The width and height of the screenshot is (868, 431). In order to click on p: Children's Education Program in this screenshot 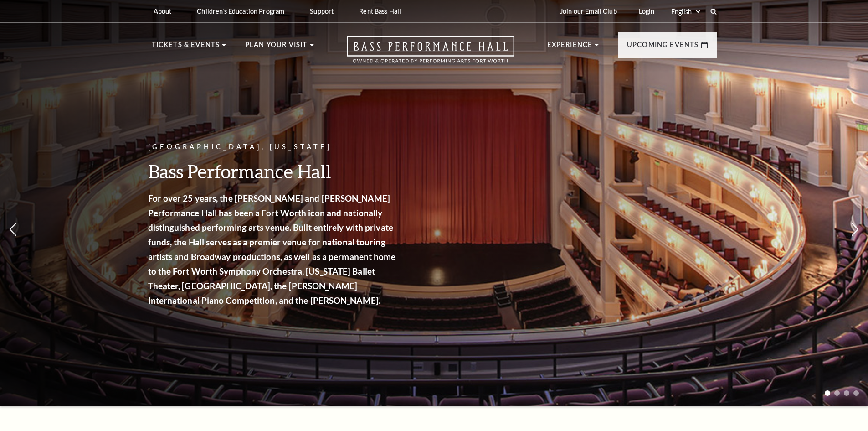, I will do `click(241, 11)`.